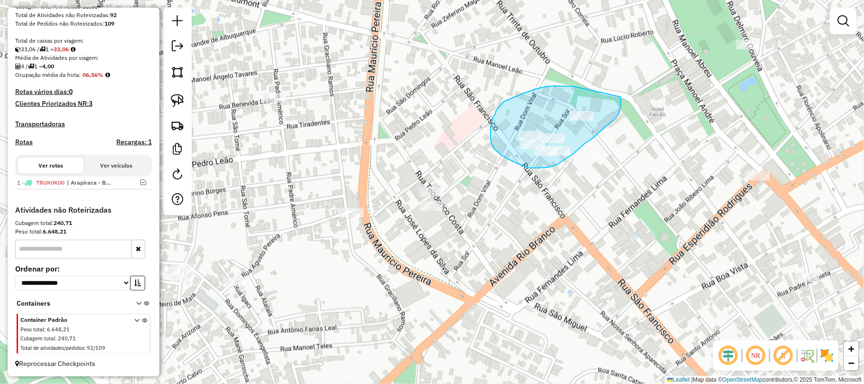 This screenshot has height=384, width=864. I want to click on img: Exibir/Ocultar setores, so click(827, 355).